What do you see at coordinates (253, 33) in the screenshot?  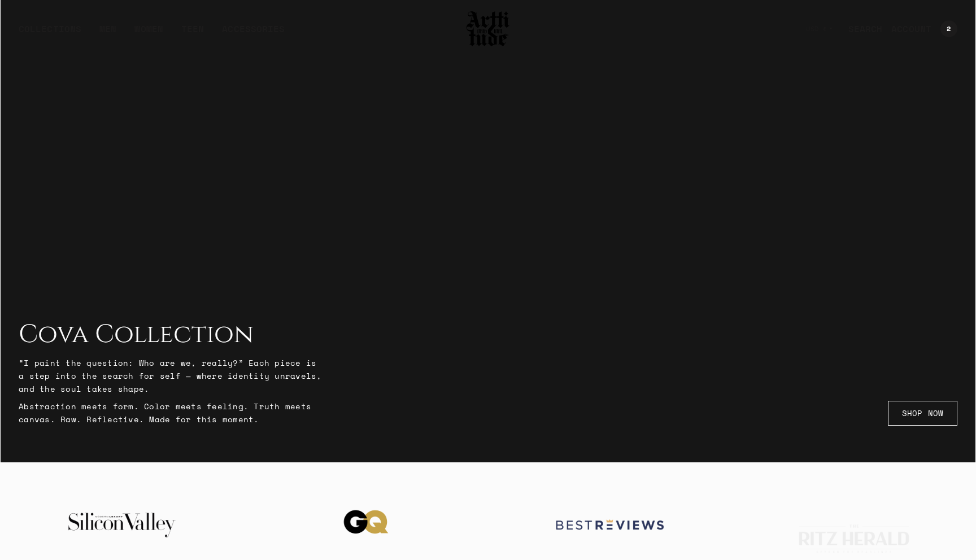 I see `div: ACCESSORIES` at bounding box center [253, 33].